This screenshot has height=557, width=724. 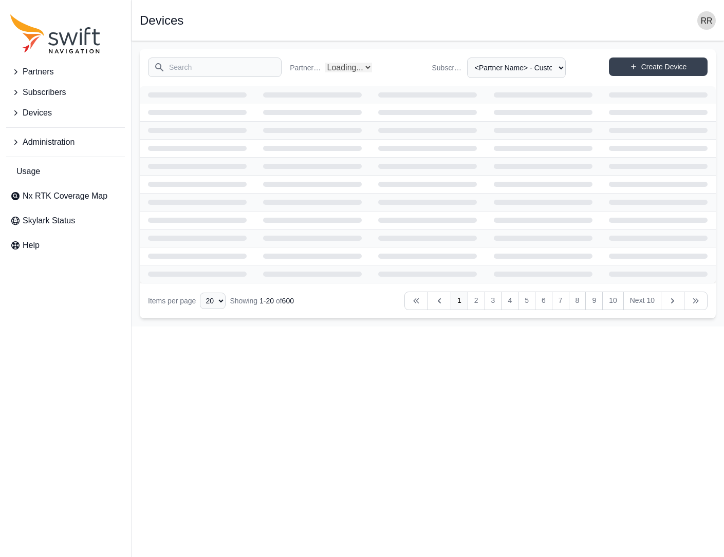 What do you see at coordinates (28, 172) in the screenshot?
I see `span: Usage` at bounding box center [28, 172].